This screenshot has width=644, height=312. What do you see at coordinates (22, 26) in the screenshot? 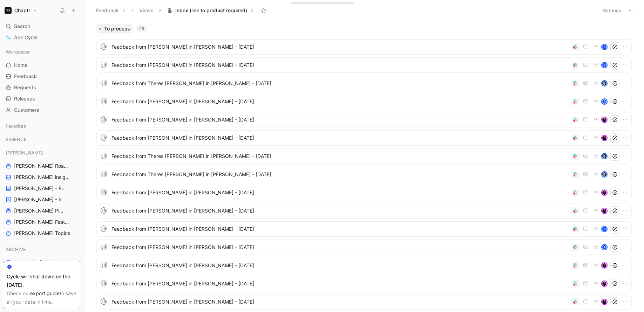
I see `span: Search` at bounding box center [22, 26].